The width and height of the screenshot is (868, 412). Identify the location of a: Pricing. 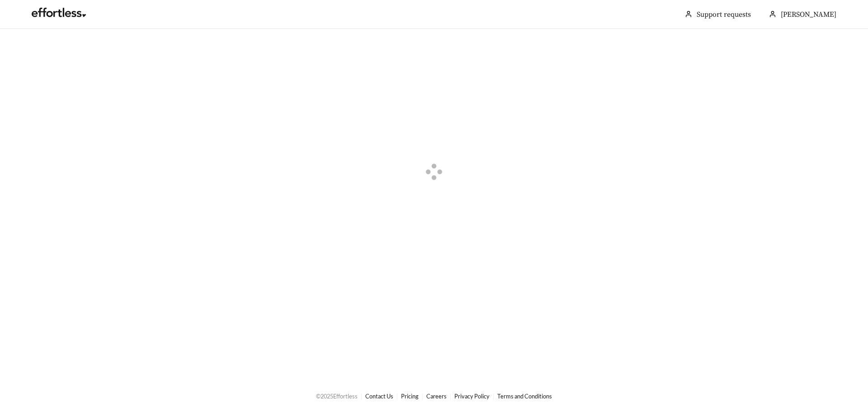
(410, 396).